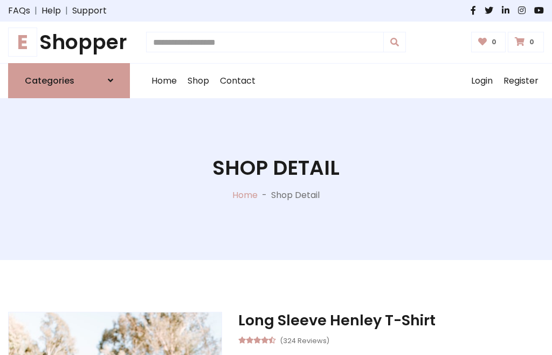  I want to click on h1: Shop Detail, so click(276, 168).